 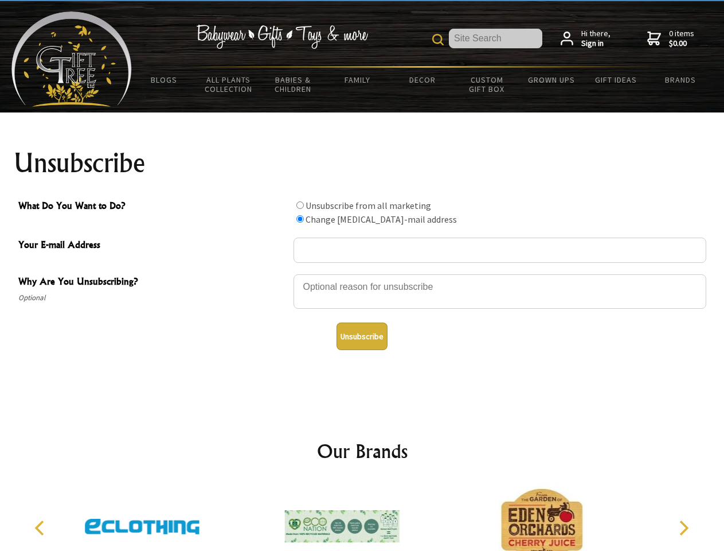 What do you see at coordinates (495, 38) in the screenshot?
I see `input: Site Search` at bounding box center [495, 38].